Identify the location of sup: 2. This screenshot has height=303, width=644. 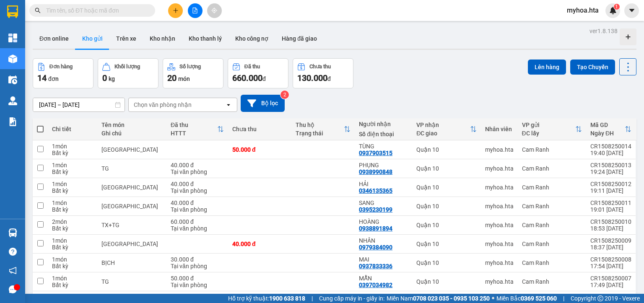
(285, 94).